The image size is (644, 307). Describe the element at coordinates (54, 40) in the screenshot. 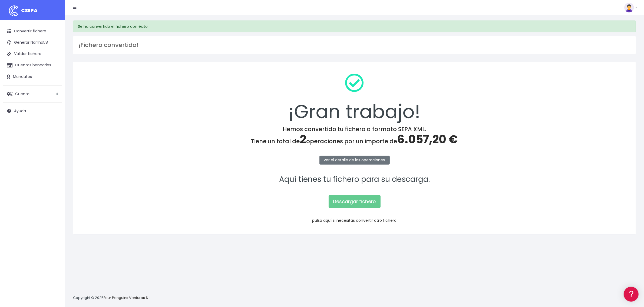

I see `div: Información general` at that location.